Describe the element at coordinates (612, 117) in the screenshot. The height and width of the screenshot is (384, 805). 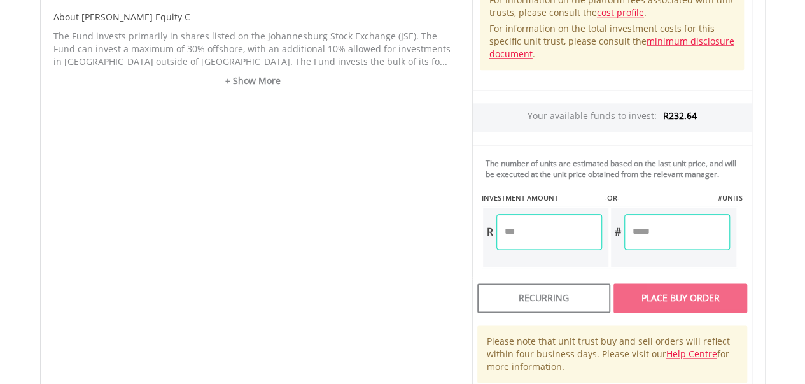
I see `div: Your available funds to invest:` at that location.